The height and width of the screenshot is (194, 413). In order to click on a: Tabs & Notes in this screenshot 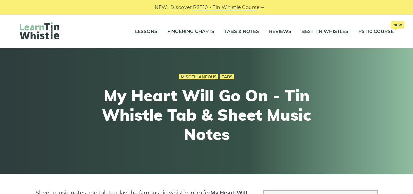, I will do `click(242, 32)`.